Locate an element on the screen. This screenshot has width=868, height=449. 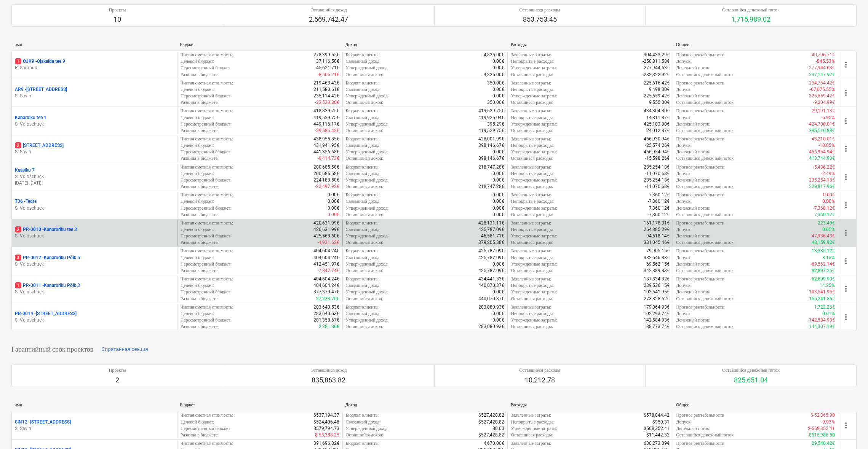
p: 404,604.24€ is located at coordinates (326, 258).